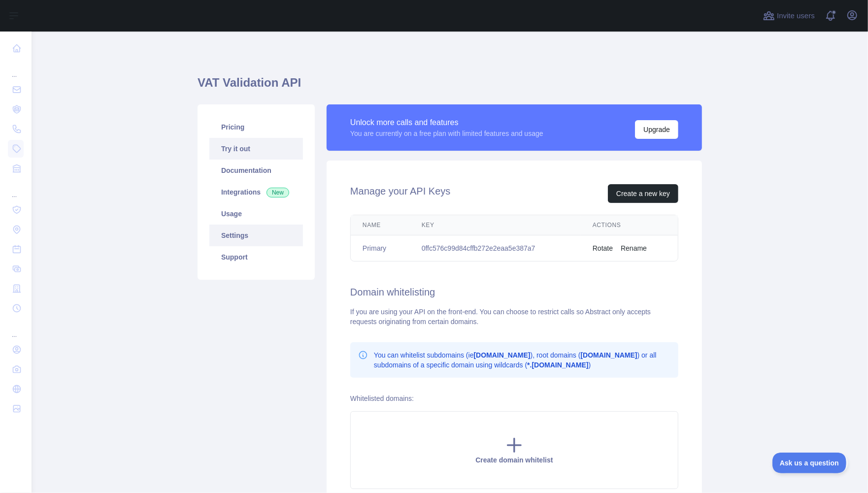  I want to click on a: Settings, so click(256, 235).